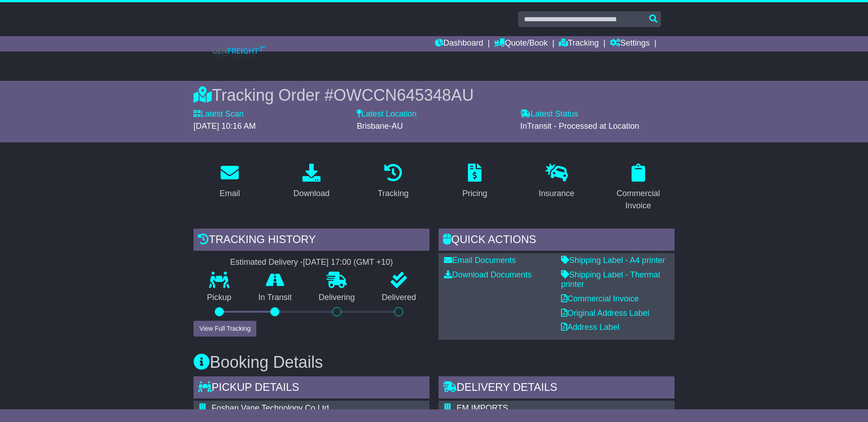  Describe the element at coordinates (613, 260) in the screenshot. I see `a: Shipping Label - A4 printer` at that location.